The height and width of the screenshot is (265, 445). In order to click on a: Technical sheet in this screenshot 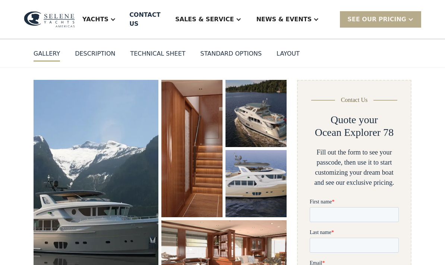, I will do `click(158, 55)`.